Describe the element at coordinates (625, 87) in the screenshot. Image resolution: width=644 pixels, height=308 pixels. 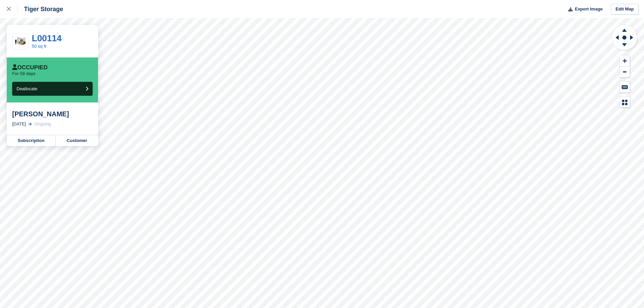
I see `button: Keyboard Shortcuts` at that location.